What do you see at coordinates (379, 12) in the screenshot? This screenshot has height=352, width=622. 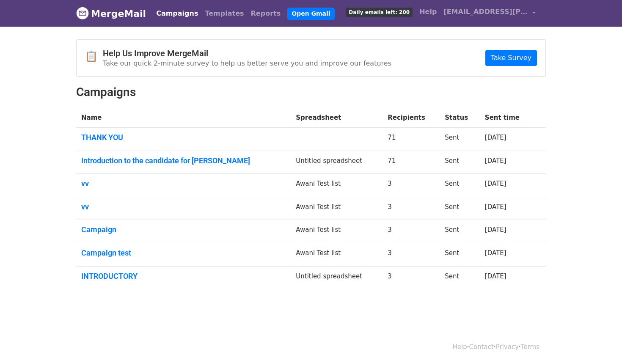 I see `a: Daily emails left: 200` at bounding box center [379, 12].